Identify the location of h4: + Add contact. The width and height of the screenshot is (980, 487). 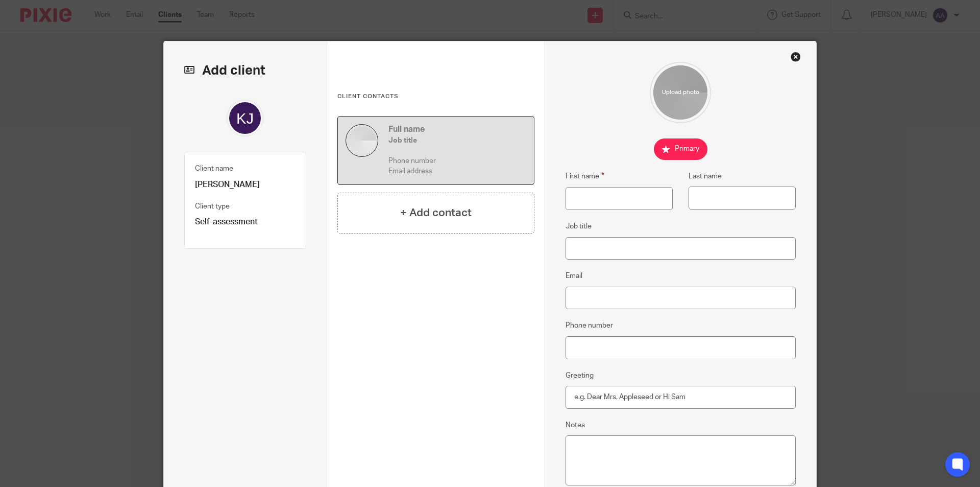
(436, 213).